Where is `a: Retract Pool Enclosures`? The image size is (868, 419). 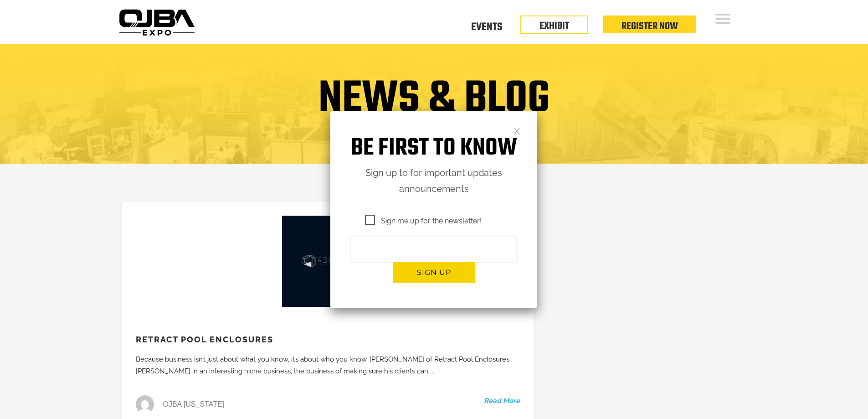
a: Retract Pool Enclosures is located at coordinates (205, 339).